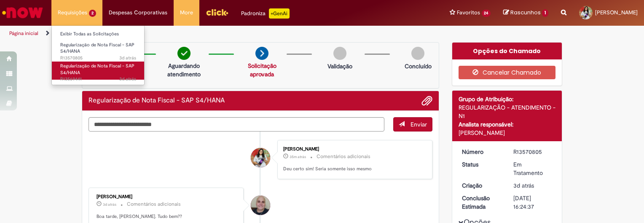  I want to click on a: Página inicial, so click(23, 33).